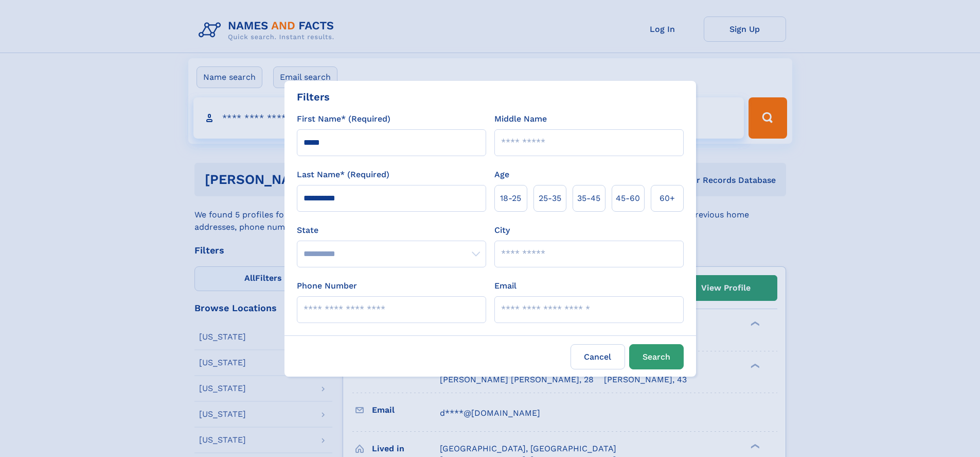 The image size is (980, 457). I want to click on label: First Name* (Required), so click(343, 119).